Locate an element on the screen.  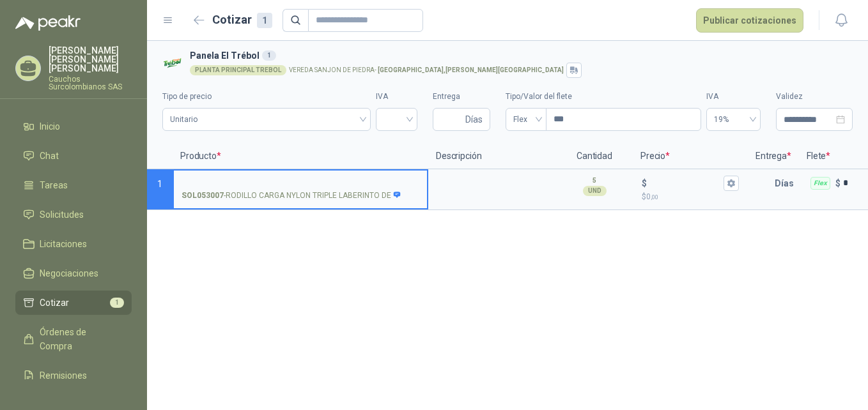
span: Cotizar is located at coordinates (54, 303).